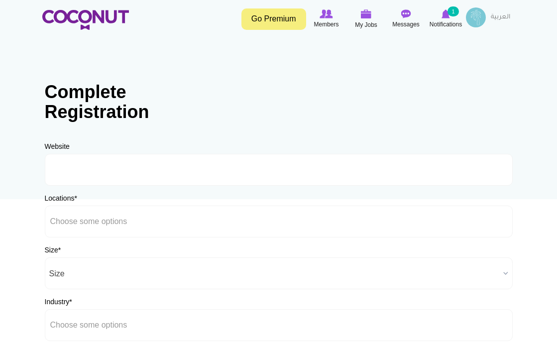 This screenshot has height=348, width=557. I want to click on label: Size, so click(53, 250).